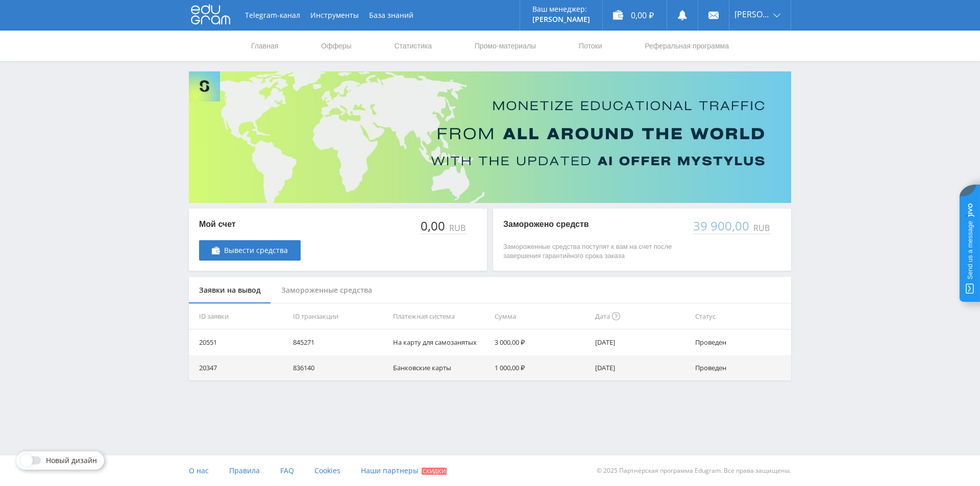  I want to click on th: Платежная система, so click(440, 316).